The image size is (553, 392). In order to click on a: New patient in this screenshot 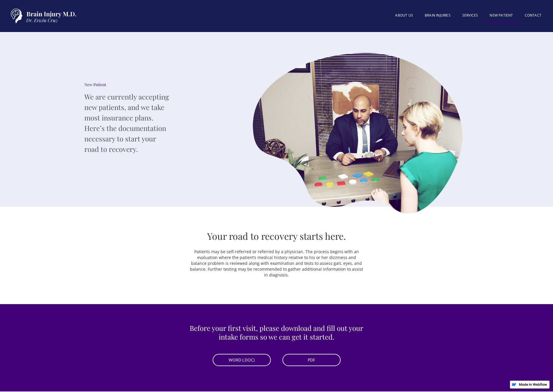, I will do `click(501, 16)`.